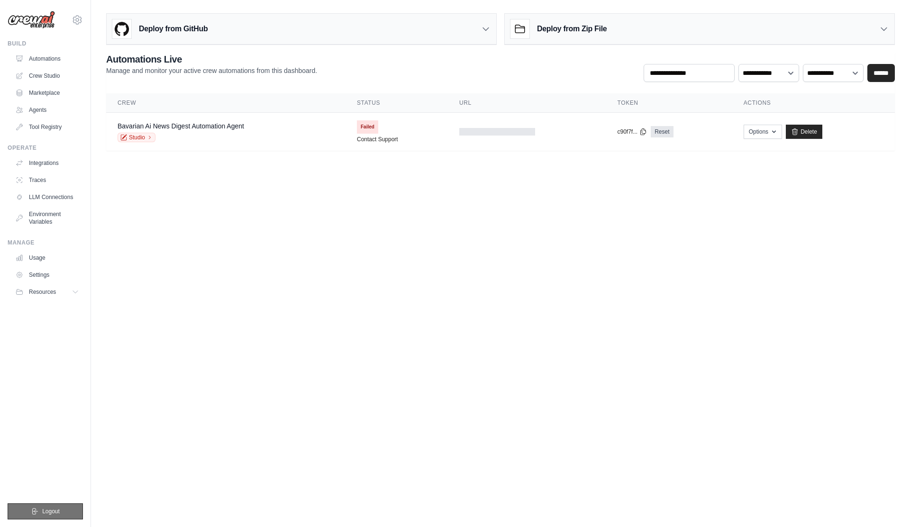 The height and width of the screenshot is (527, 910). I want to click on a: Studio, so click(136, 137).